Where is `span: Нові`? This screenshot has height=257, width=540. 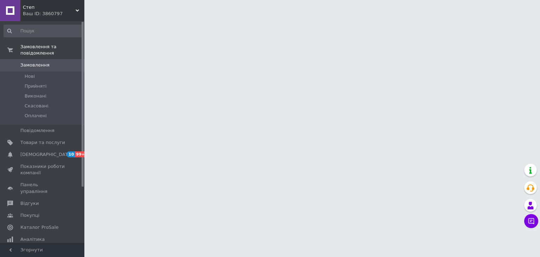
span: Нові is located at coordinates (30, 76).